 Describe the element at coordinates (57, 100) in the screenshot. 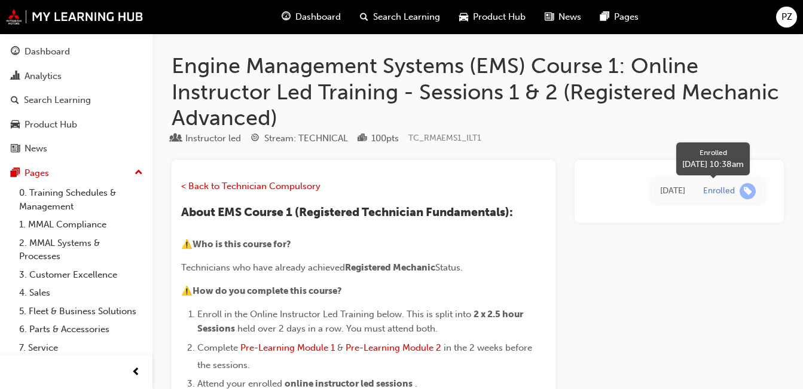

I see `div: Search Learning` at that location.